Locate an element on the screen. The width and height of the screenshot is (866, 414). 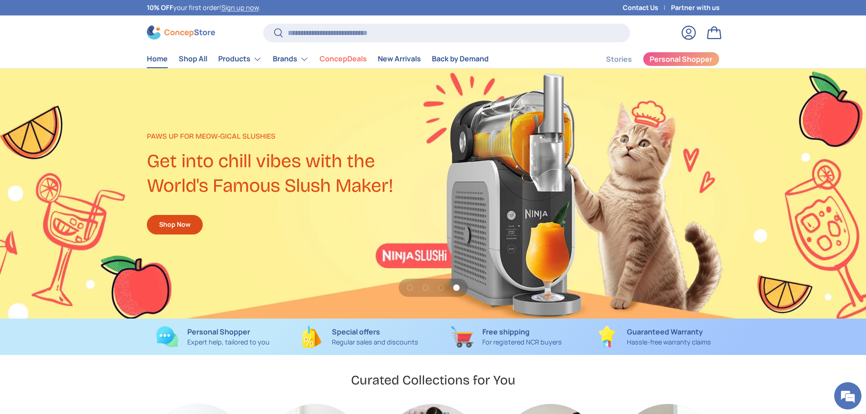
summary: Brands is located at coordinates (290, 59).